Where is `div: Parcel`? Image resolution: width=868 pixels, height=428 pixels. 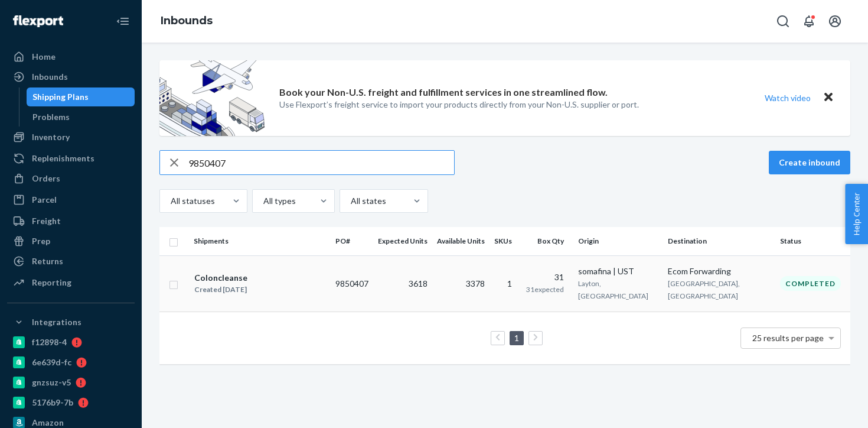 div: Parcel is located at coordinates (45, 200).